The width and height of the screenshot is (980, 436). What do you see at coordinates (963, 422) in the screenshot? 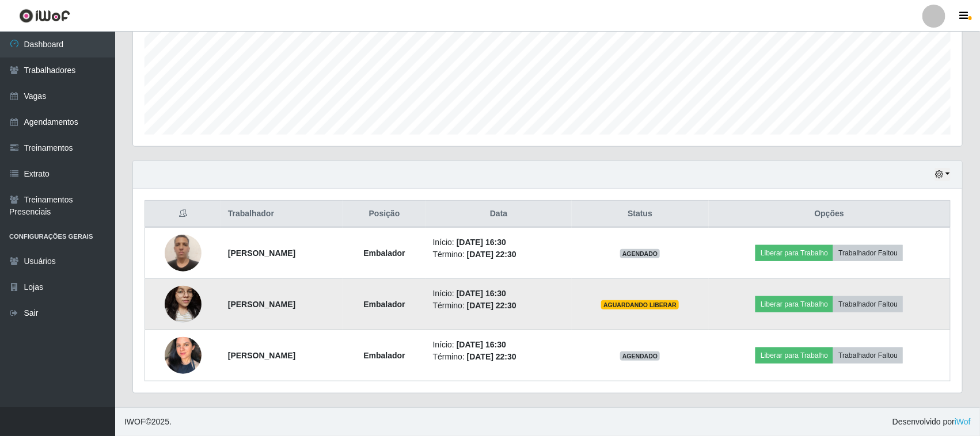
I see `a: iWof` at bounding box center [963, 422].